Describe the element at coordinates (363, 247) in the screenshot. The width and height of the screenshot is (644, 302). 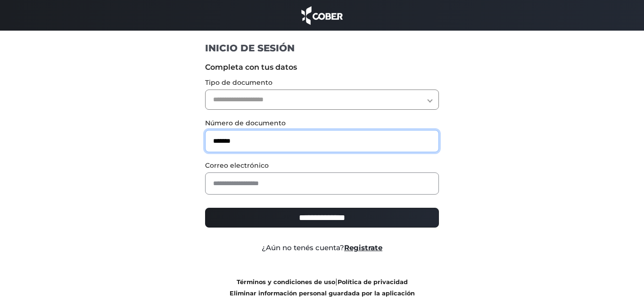
I see `a: Registrate` at that location.